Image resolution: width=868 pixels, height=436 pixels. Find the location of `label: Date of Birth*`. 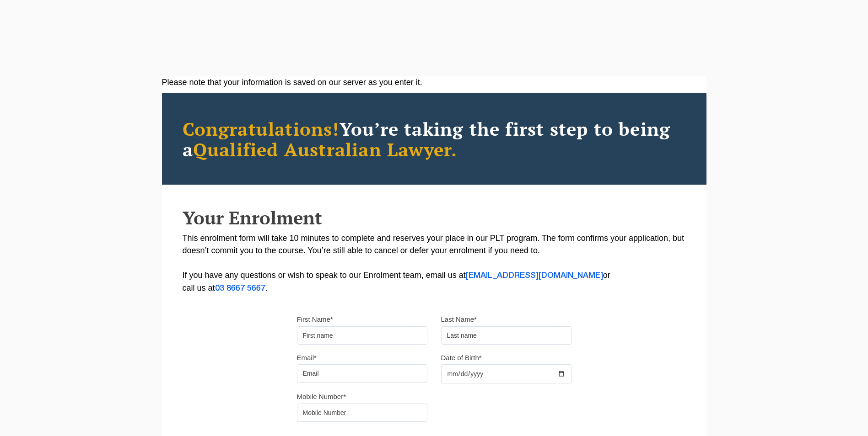

label: Date of Birth* is located at coordinates (461, 358).